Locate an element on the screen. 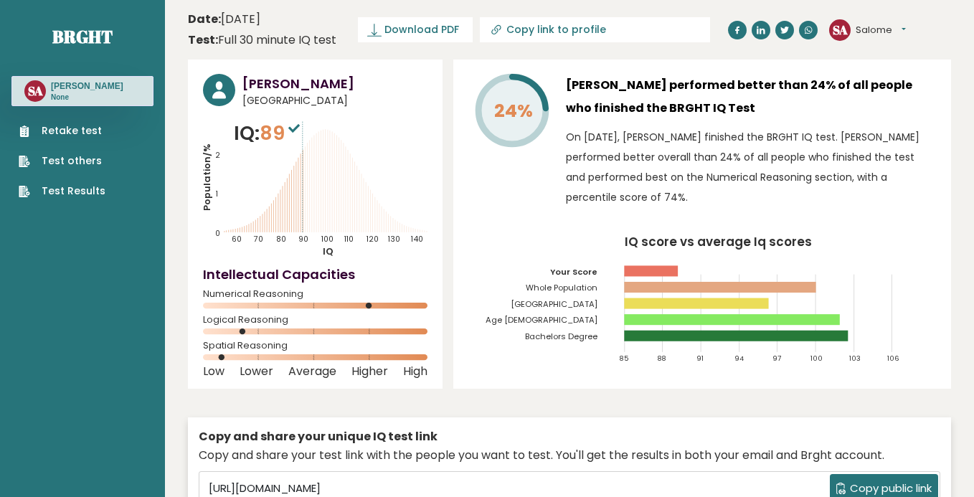  tspan: 140 is located at coordinates (417, 239).